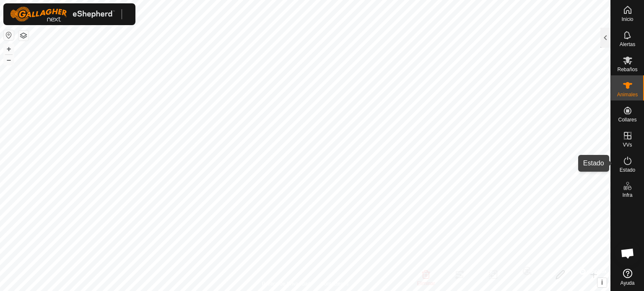 This screenshot has height=291, width=644. What do you see at coordinates (628, 283) in the screenshot?
I see `font: Ayuda` at bounding box center [628, 283].